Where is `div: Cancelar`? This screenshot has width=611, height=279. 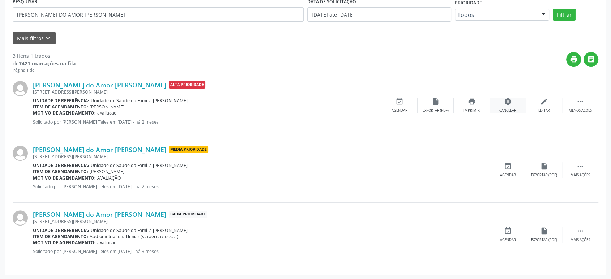 div: Cancelar is located at coordinates (508, 111).